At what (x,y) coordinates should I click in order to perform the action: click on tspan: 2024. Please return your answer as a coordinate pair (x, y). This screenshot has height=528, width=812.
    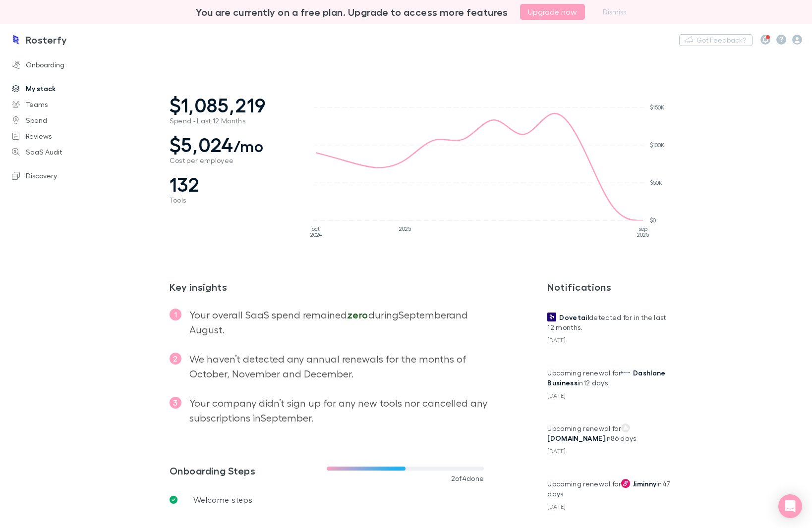
    Looking at the image, I should click on (315, 234).